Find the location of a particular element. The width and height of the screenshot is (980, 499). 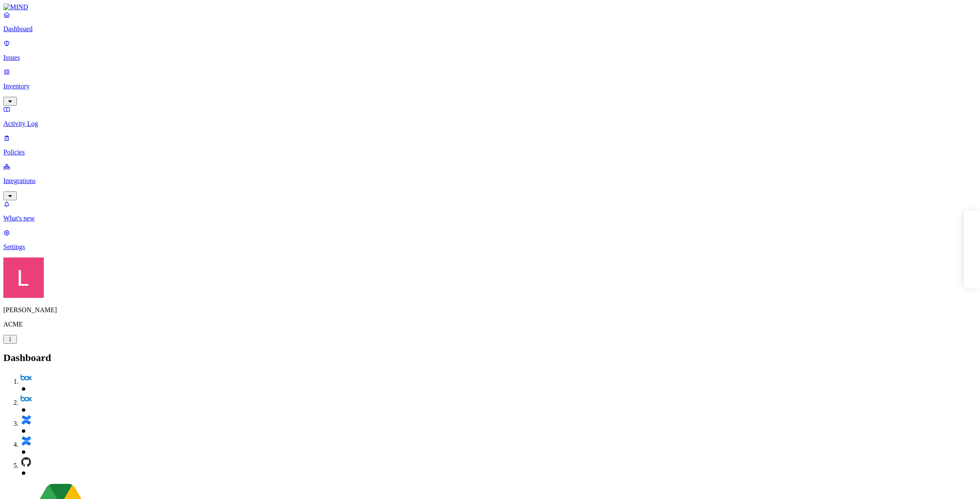

a: Dashboard is located at coordinates (490, 22).